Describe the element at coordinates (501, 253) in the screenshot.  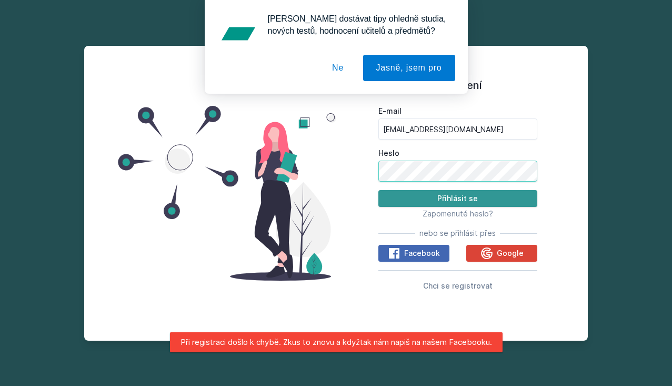
I see `button: Google` at that location.